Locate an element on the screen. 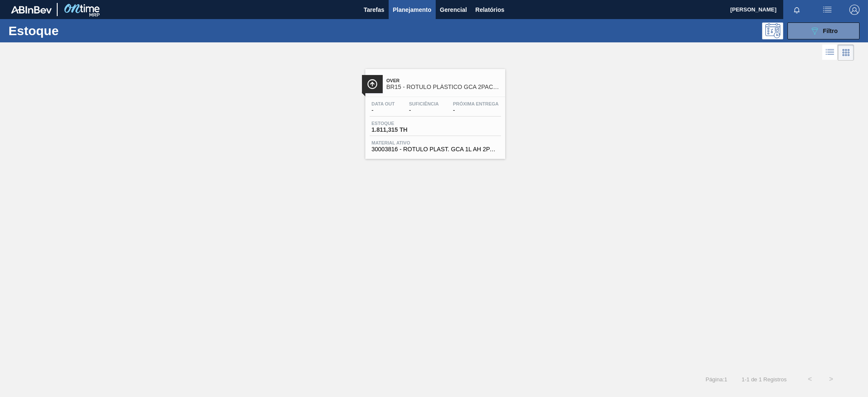  a: ÍconeOverBR15 - RÓTULO PLÁSTICO GCA 2PACK1L AHData out-Suficiência-Próxima Entrega-Estoque1.811,3... is located at coordinates (434, 111).